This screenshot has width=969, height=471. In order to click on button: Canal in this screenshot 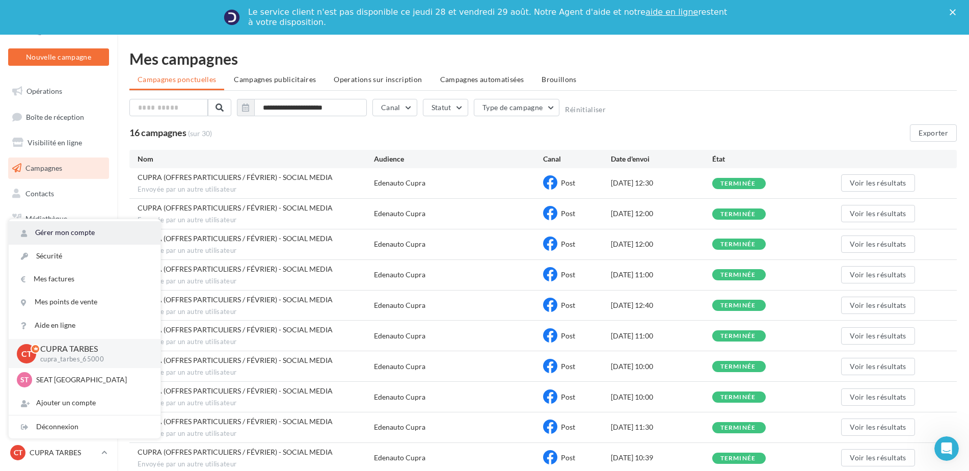, I will do `click(395, 107)`.